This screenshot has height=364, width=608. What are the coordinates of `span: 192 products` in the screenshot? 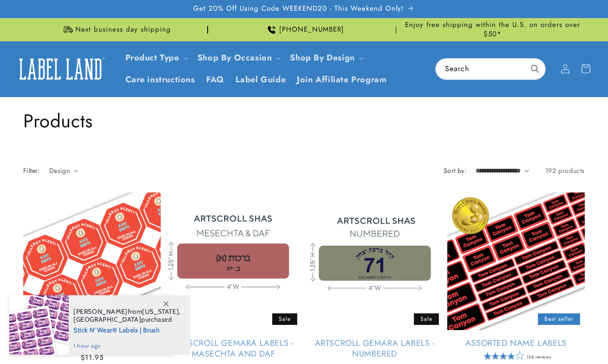 It's located at (565, 171).